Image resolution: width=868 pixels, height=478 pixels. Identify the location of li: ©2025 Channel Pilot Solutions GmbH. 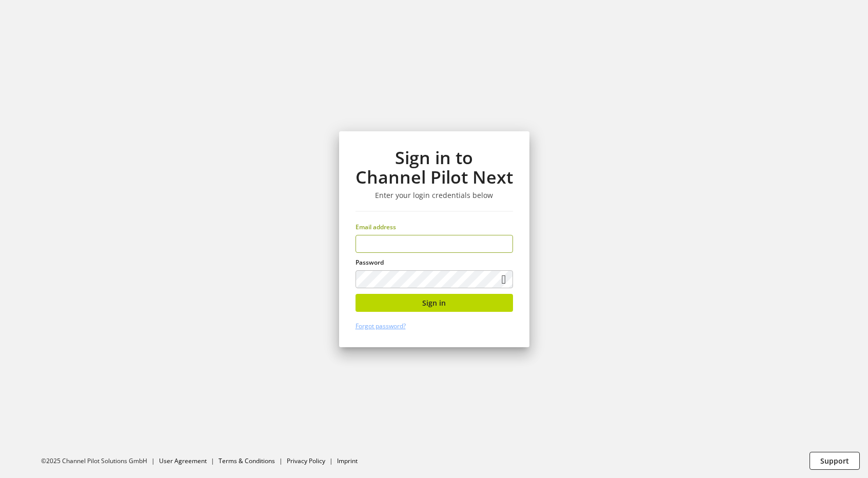
(100, 461).